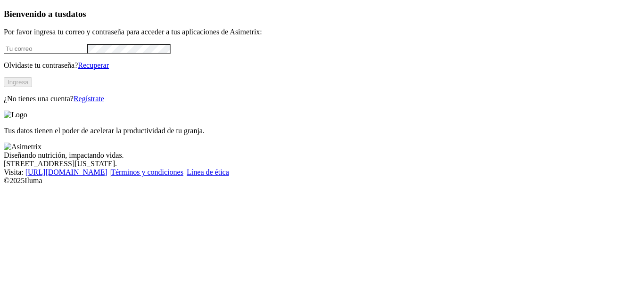 The width and height of the screenshot is (644, 282). Describe the element at coordinates (322, 65) in the screenshot. I see `p: Olvidaste tu contraseña?` at that location.